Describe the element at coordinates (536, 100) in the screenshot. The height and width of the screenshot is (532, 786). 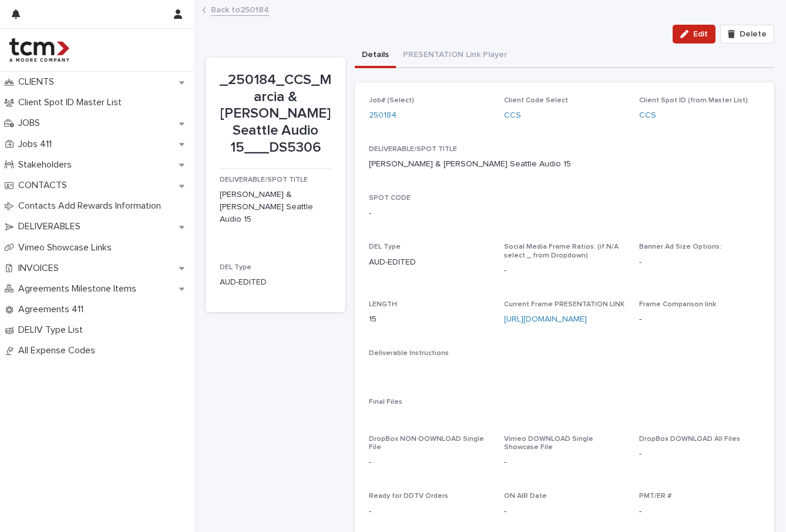
I see `span: Client Code Select` at that location.